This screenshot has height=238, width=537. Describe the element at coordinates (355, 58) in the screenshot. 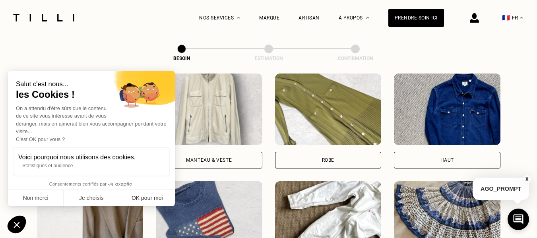

I see `div: Confirmation` at that location.